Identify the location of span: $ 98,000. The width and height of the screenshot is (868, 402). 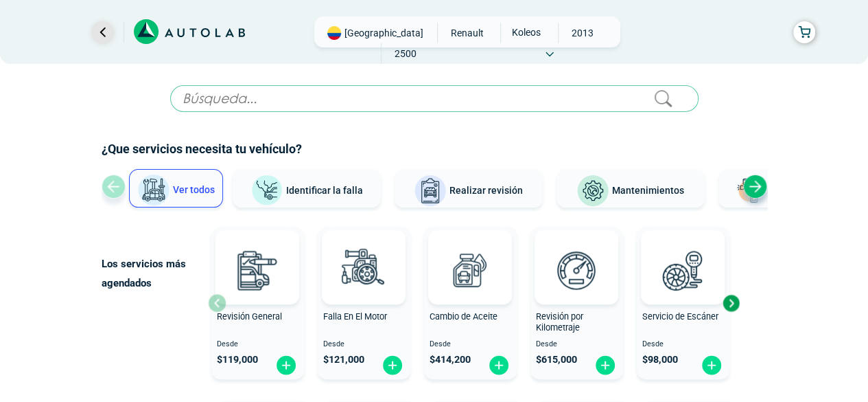
(660, 359).